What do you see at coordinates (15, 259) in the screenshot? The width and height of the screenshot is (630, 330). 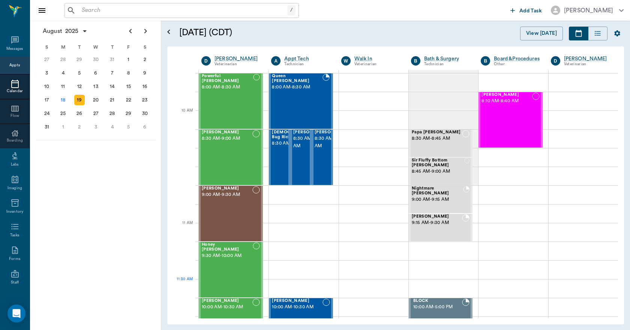 I see `div: Forms` at bounding box center [15, 259].